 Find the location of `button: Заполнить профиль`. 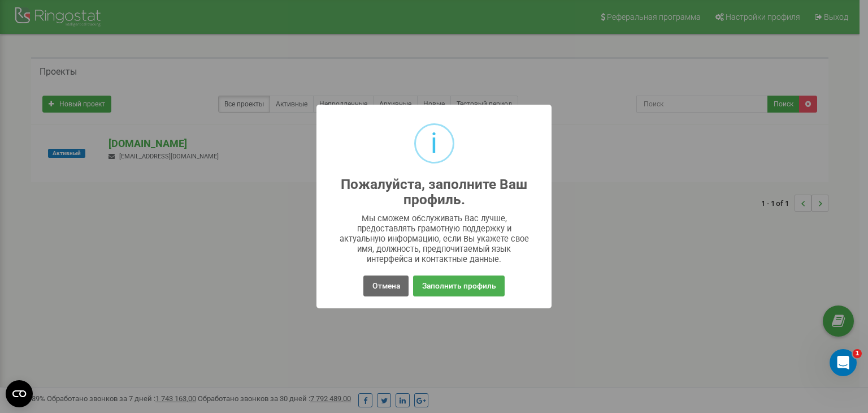

button: Заполнить профиль is located at coordinates (458, 286).